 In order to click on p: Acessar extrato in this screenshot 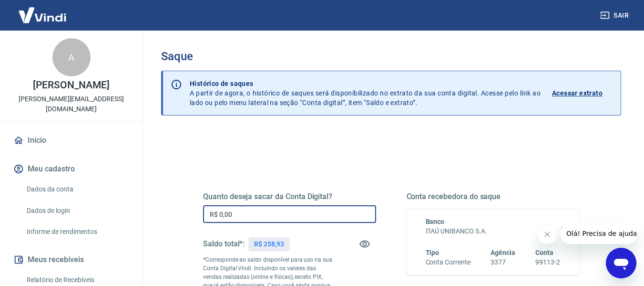, I will do `click(577, 93)`.